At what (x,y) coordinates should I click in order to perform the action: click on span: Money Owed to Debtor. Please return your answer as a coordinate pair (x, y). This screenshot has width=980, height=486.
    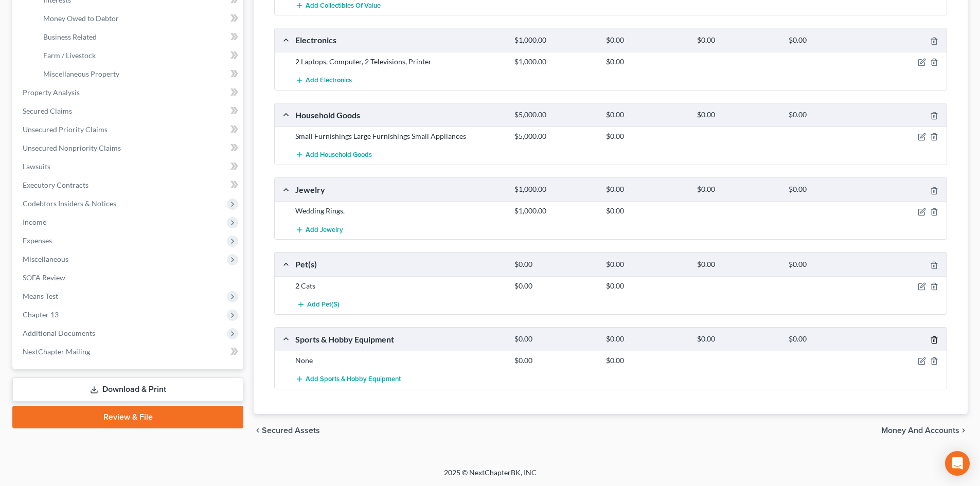
    Looking at the image, I should click on (81, 18).